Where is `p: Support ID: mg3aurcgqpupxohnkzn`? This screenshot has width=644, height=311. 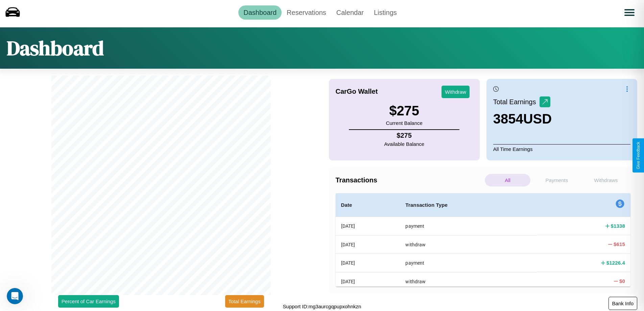 p: Support ID: mg3aurcgqpupxohnkzn is located at coordinates (322, 306).